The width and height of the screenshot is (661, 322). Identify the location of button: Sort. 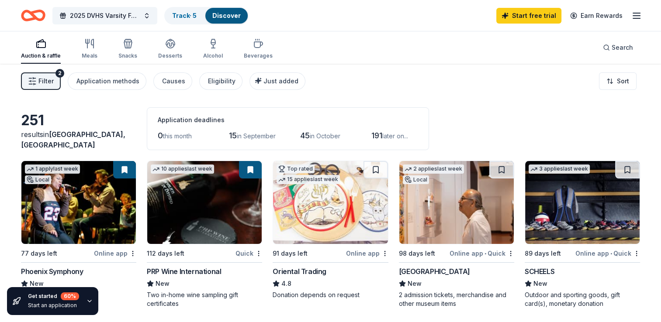
(618, 81).